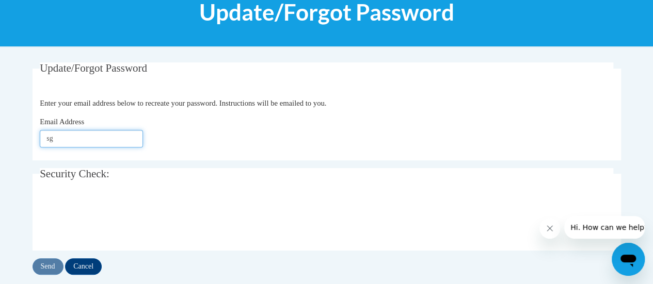  What do you see at coordinates (91, 139) in the screenshot?
I see `input: Email` at bounding box center [91, 139].